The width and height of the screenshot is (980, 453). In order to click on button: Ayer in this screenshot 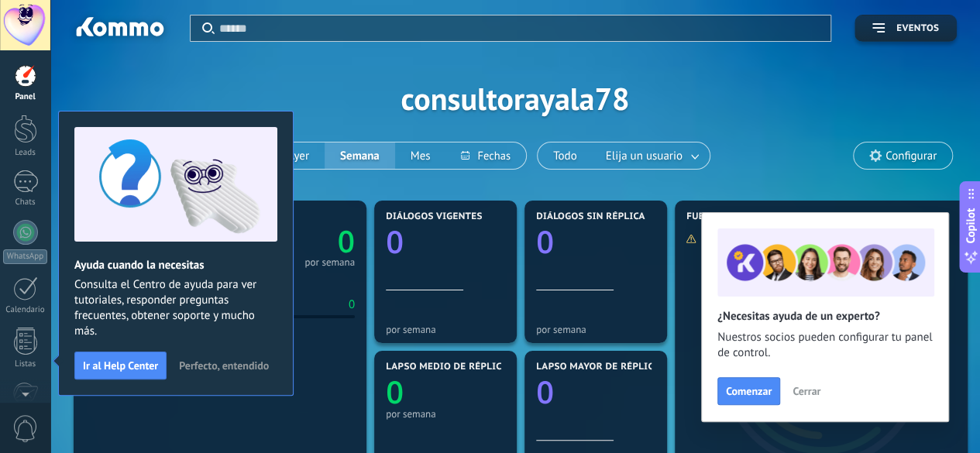, I will do `click(298, 156)`.